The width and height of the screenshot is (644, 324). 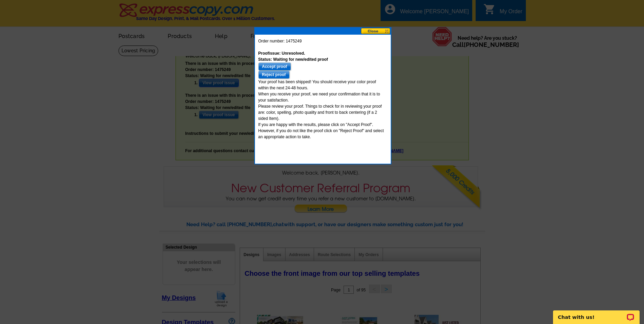 What do you see at coordinates (264, 53) in the screenshot?
I see `b: Proof` at bounding box center [264, 53].